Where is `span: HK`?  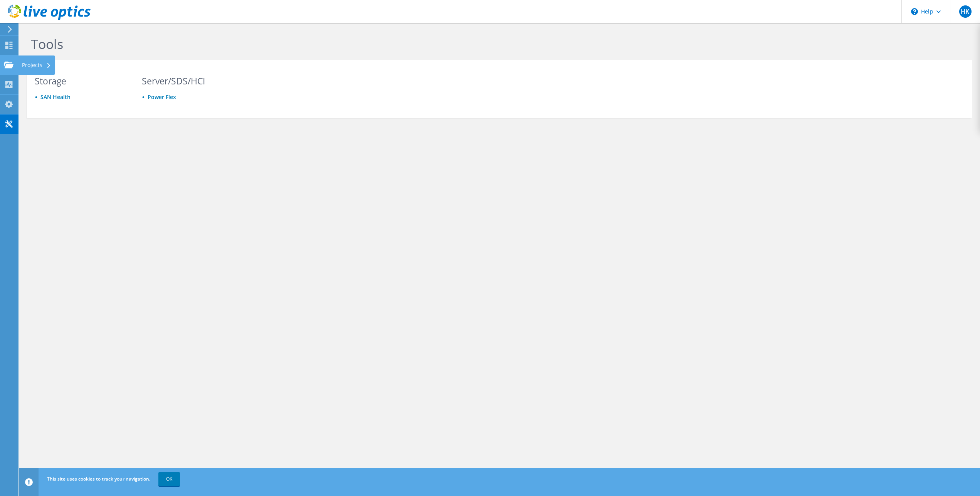 span: HK is located at coordinates (966, 12).